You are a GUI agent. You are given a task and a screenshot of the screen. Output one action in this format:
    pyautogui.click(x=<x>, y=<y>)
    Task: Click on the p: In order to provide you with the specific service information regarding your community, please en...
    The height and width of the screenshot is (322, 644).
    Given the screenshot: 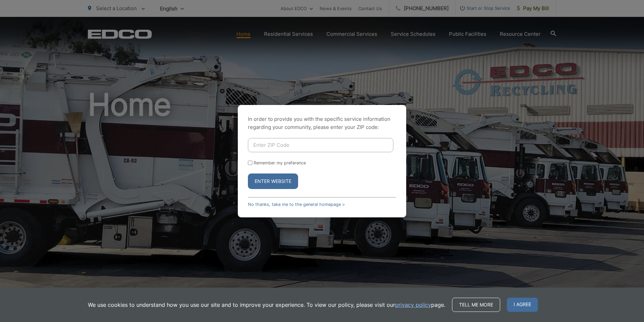 What is the action you would take?
    pyautogui.click(x=322, y=123)
    